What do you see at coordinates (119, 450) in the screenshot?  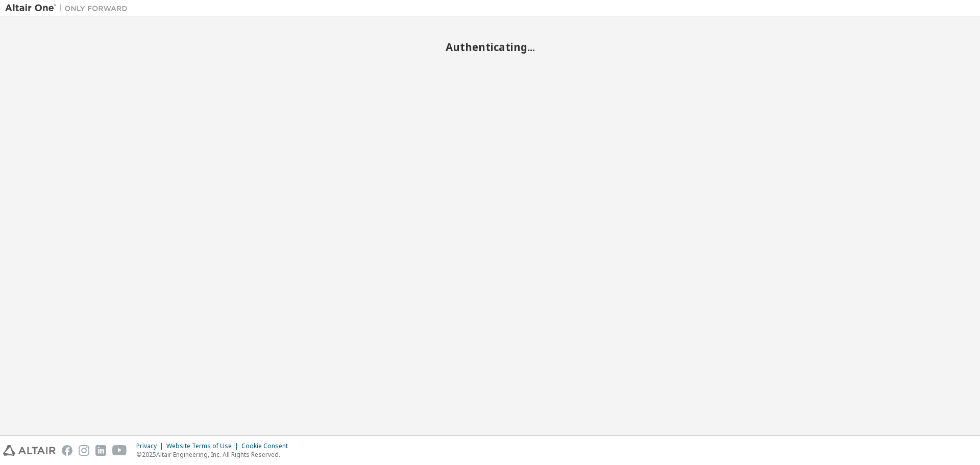 I see `img: youtube.svg` at bounding box center [119, 450].